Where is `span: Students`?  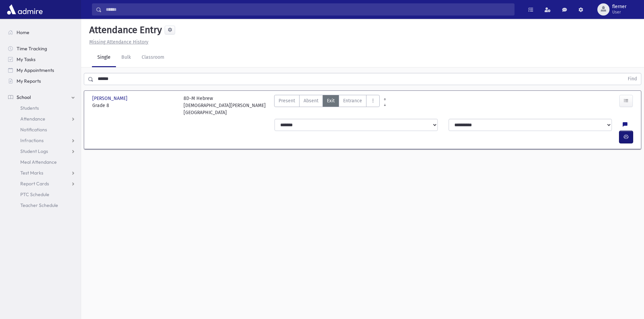
span: Students is located at coordinates (29, 108).